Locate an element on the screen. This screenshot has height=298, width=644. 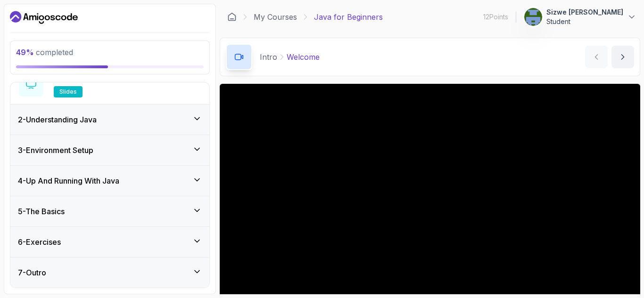
h3: 7 - Outro is located at coordinates (32, 273).